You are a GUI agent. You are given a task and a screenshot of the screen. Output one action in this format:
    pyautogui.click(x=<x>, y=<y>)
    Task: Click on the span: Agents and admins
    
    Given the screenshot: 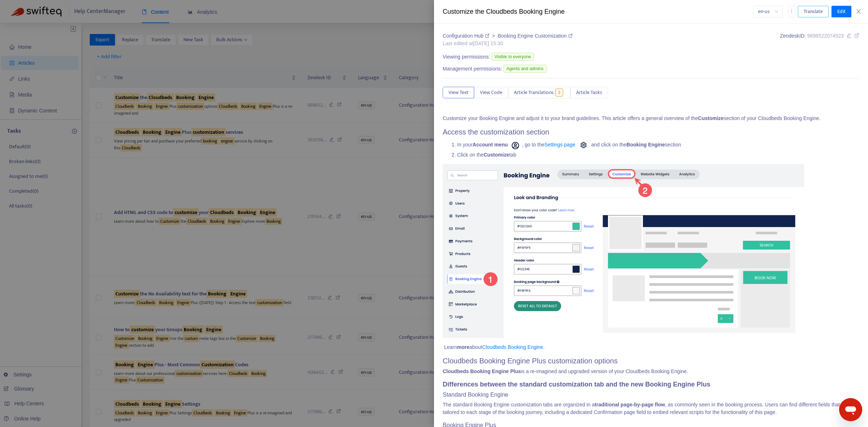 What is the action you would take?
    pyautogui.click(x=525, y=69)
    